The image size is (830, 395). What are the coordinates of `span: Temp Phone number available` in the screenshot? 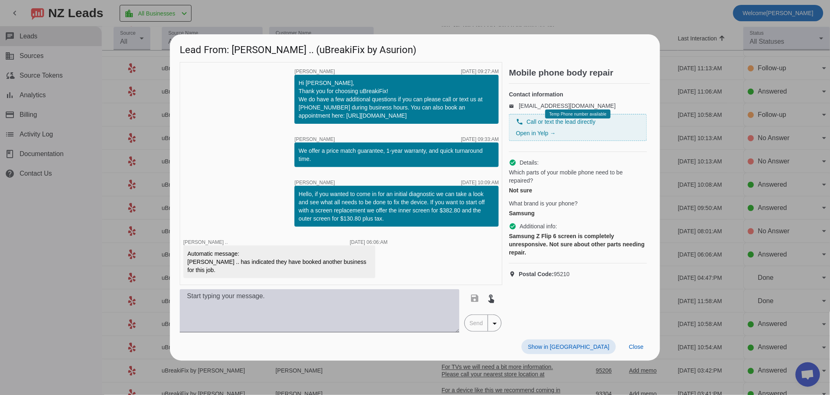 It's located at (578, 114).